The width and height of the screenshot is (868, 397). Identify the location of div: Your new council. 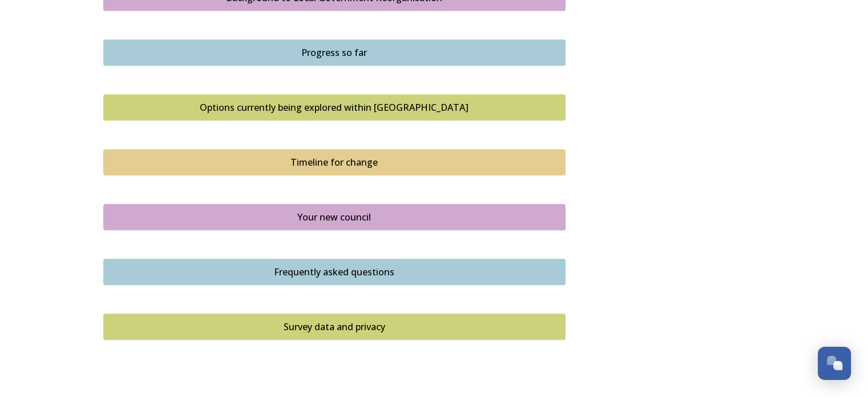
(335, 217).